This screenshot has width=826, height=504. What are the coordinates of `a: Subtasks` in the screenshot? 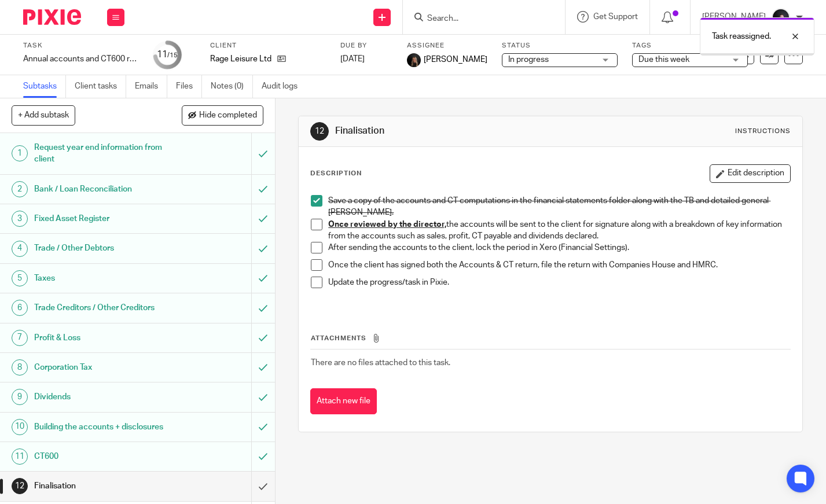 It's located at (45, 86).